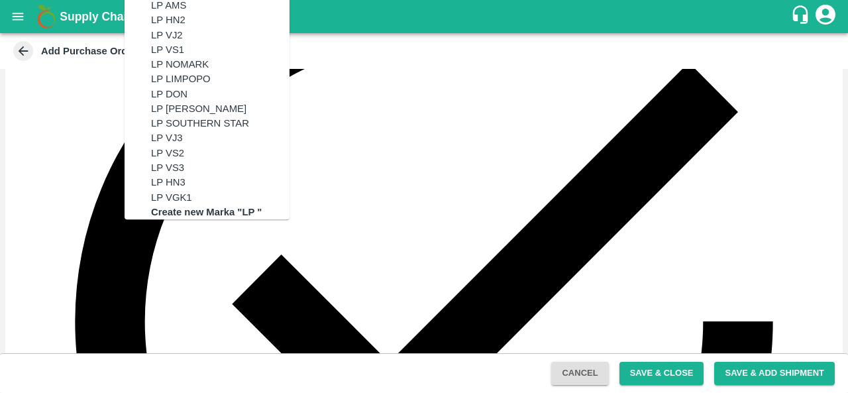  What do you see at coordinates (579, 373) in the screenshot?
I see `button: Cancel` at bounding box center [579, 373].